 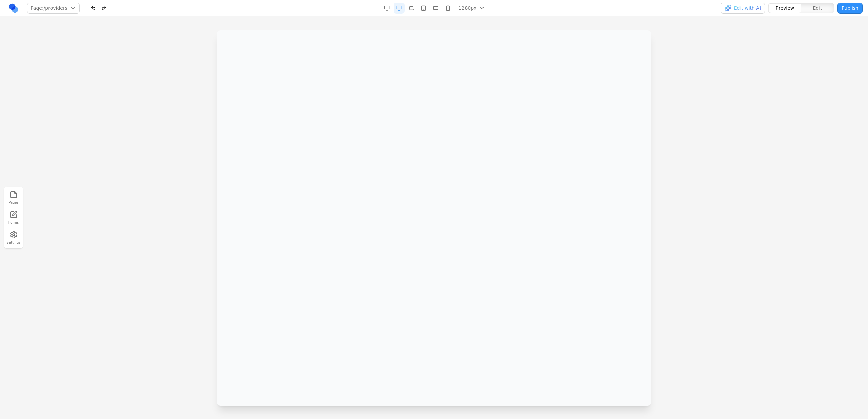 What do you see at coordinates (399, 8) in the screenshot?
I see `button: Desktop` at bounding box center [399, 8].